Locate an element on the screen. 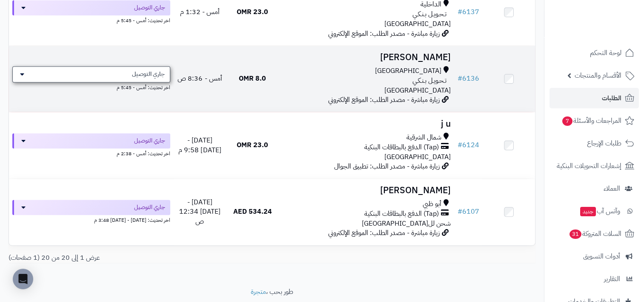  span: إشعارات التحويلات البنكية is located at coordinates (589, 166).